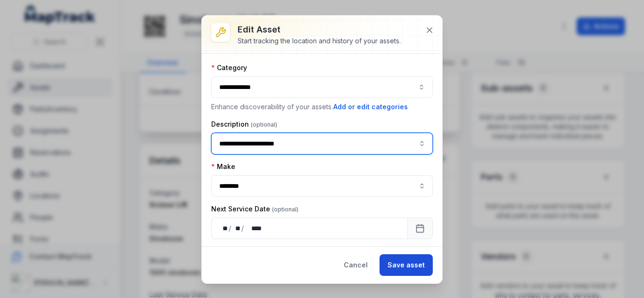 The height and width of the screenshot is (298, 644). I want to click on div: year,, so click(254, 228).